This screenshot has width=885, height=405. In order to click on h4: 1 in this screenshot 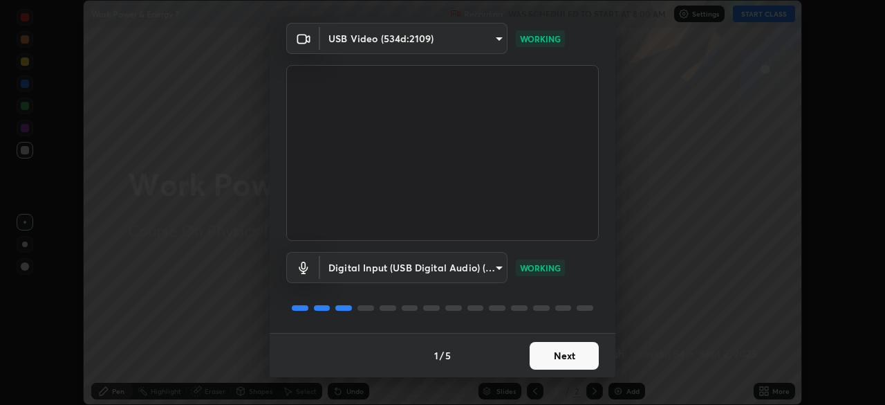, I will do `click(436, 355)`.